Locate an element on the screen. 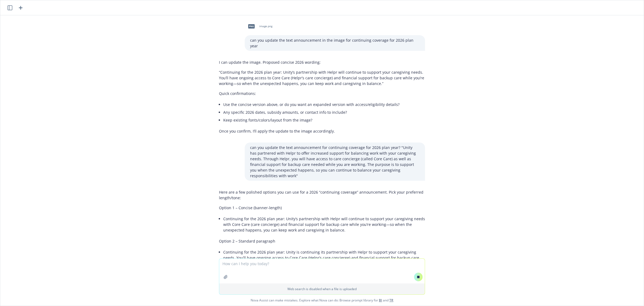 The height and width of the screenshot is (306, 644). li: Any specific 2026 dates, subsidy amounts, or contact info to include? is located at coordinates (324, 112).